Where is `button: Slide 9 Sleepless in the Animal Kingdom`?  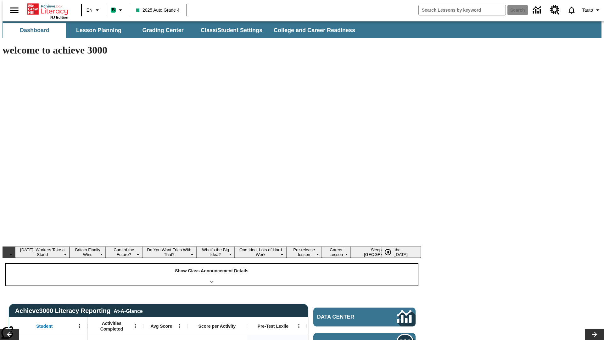 button: Slide 9 Sleepless in the Animal Kingdom is located at coordinates (386, 252).